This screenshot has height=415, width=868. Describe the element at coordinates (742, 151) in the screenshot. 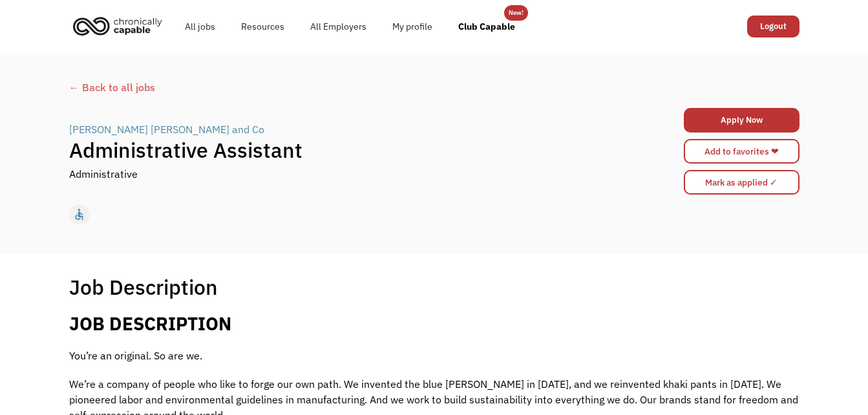

I see `a: Add to favorites ❤` at that location.